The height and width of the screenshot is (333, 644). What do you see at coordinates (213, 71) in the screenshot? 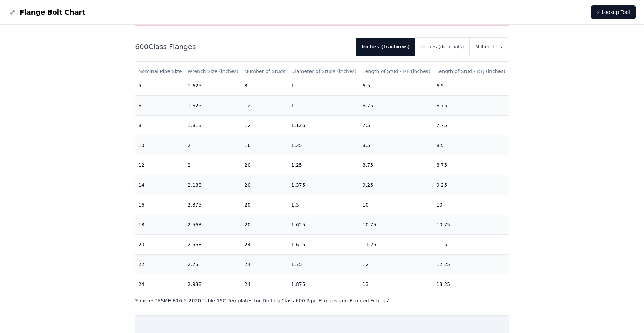
I see `th: Wrench Size (inches)` at bounding box center [213, 71].